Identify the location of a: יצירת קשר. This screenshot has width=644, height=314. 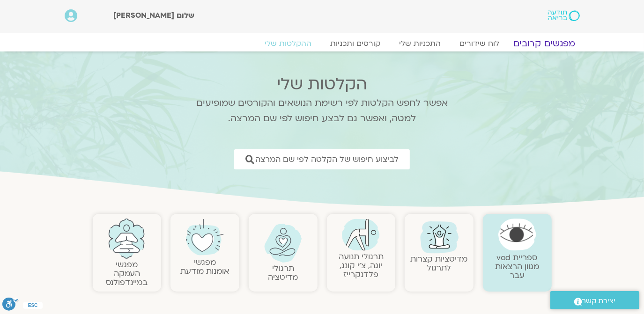
(595, 300).